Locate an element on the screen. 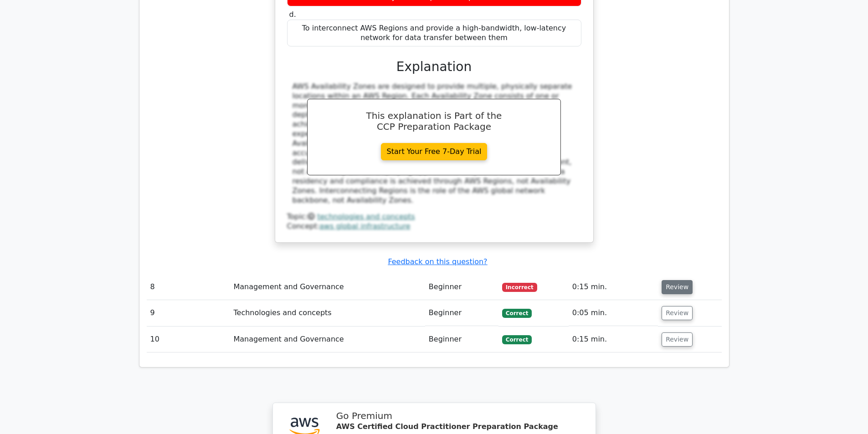 Image resolution: width=868 pixels, height=434 pixels. span: d. is located at coordinates (292, 14).